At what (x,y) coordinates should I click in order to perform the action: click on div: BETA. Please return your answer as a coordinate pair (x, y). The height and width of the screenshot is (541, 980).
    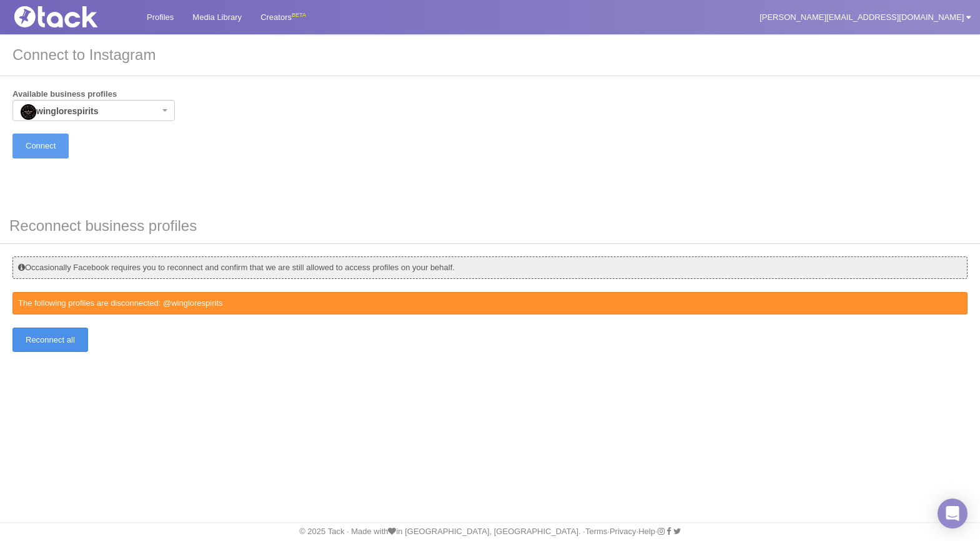
    Looking at the image, I should click on (299, 15).